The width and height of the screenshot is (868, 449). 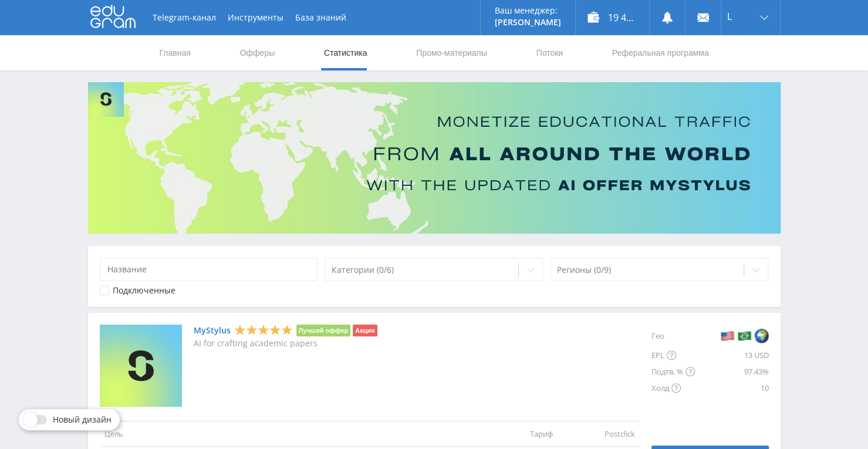 I want to click on div: 97.43%, so click(x=732, y=371).